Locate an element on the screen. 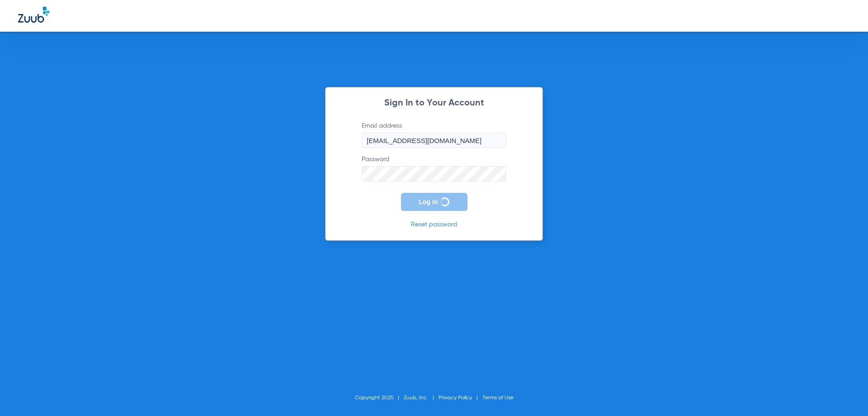 This screenshot has height=416, width=868. input: Password is located at coordinates (434, 174).